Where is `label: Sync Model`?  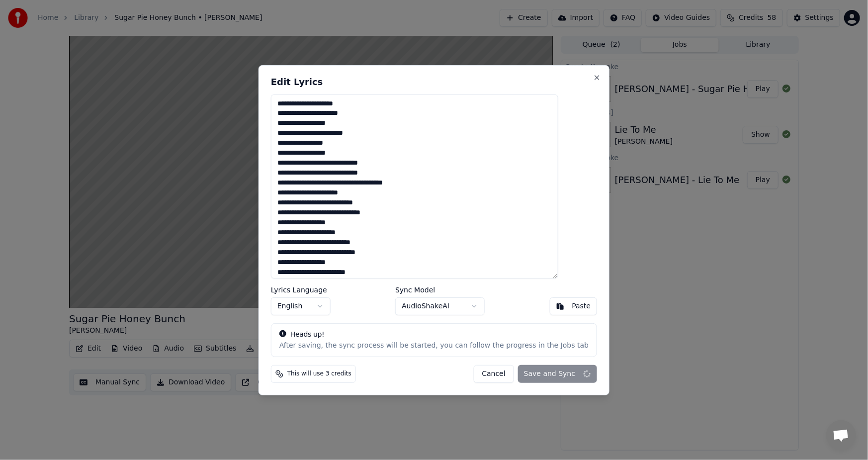
label: Sync Model is located at coordinates (440, 290).